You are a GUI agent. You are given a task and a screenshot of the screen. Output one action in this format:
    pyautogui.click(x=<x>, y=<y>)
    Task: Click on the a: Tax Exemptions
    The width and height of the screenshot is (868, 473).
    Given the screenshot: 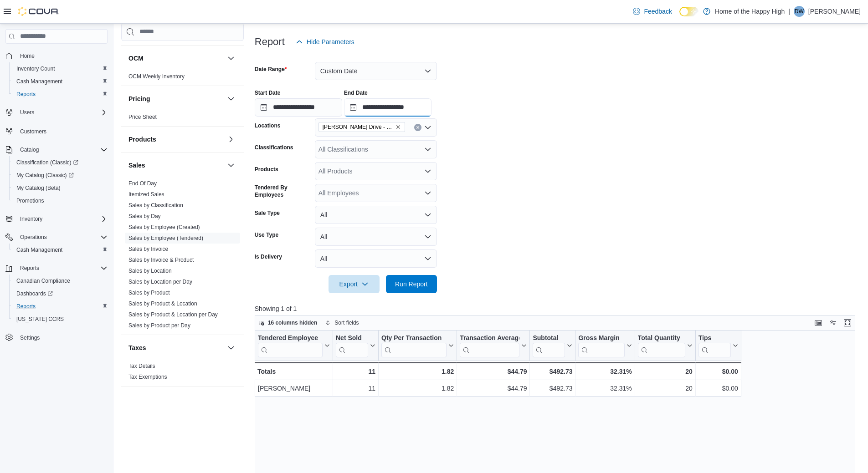 What is the action you would take?
    pyautogui.click(x=147, y=377)
    